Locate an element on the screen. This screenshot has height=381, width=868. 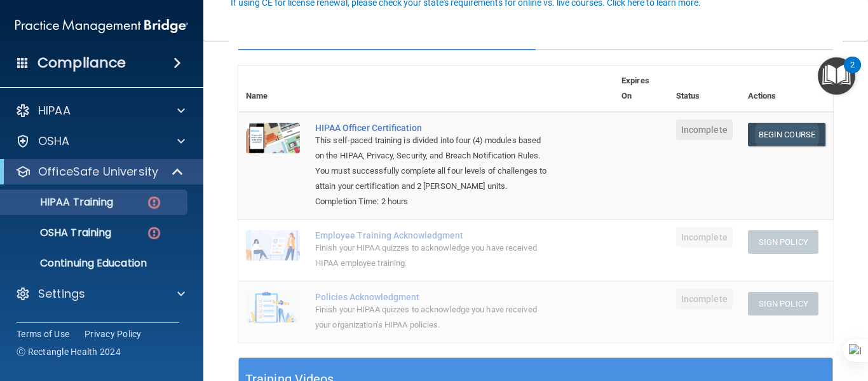
a: Privacy Policy is located at coordinates (113, 334).